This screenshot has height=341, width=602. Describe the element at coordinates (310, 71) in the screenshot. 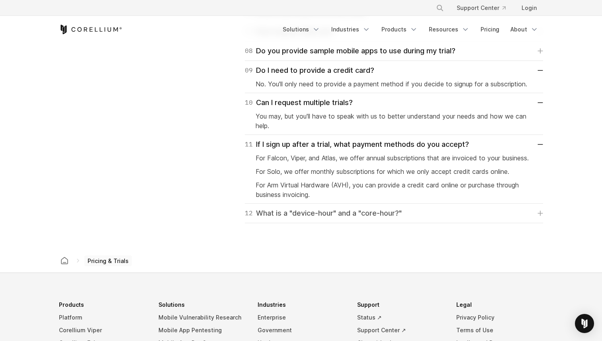

I see `div: Do I need to provide a credit card?` at that location.